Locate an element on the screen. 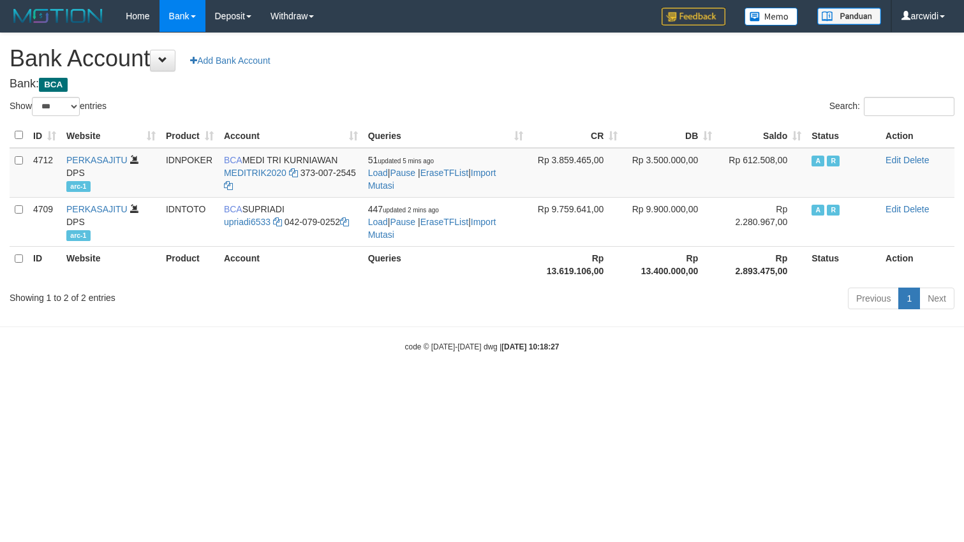 This screenshot has width=964, height=542. a: Previous is located at coordinates (874, 299).